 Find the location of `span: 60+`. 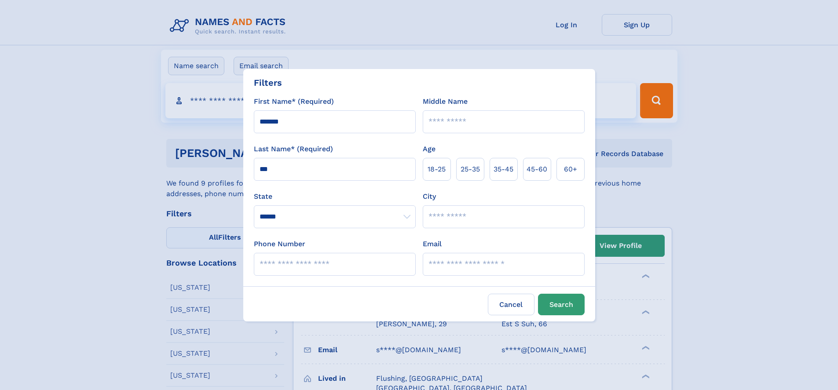

span: 60+ is located at coordinates (571, 169).